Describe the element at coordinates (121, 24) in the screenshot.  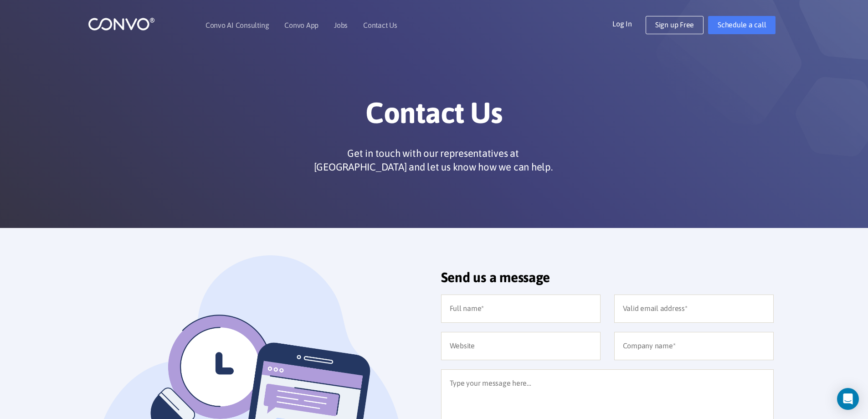
I see `img: logo_1.png` at that location.